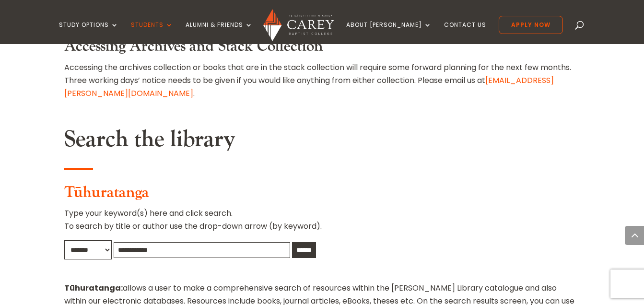  What do you see at coordinates (531, 25) in the screenshot?
I see `a: Apply Now` at bounding box center [531, 25].